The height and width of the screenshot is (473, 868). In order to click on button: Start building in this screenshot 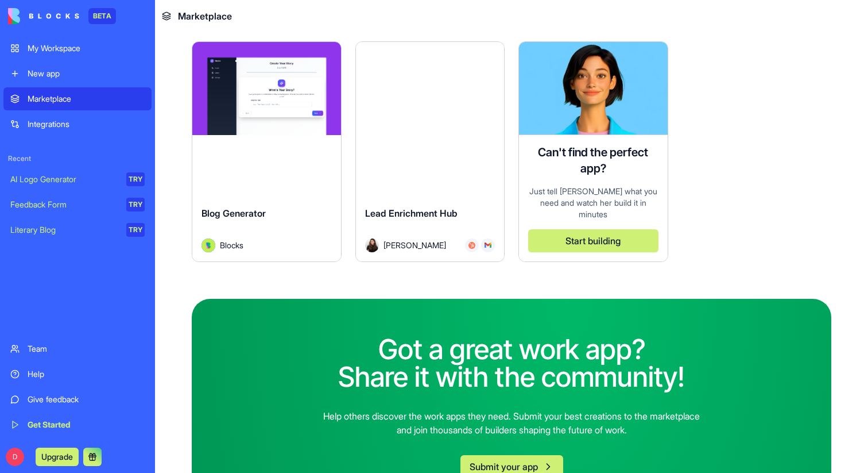, I will do `click(593, 241)`.